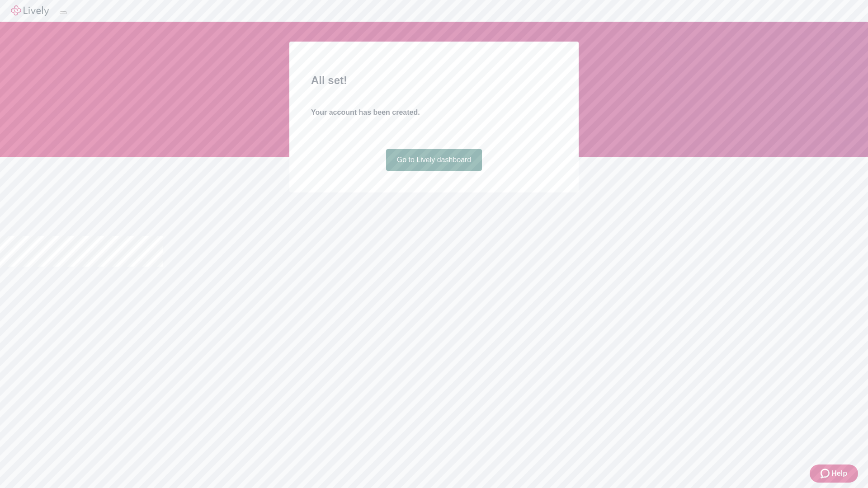 This screenshot has width=868, height=488. Describe the element at coordinates (30, 11) in the screenshot. I see `img: Lively` at that location.